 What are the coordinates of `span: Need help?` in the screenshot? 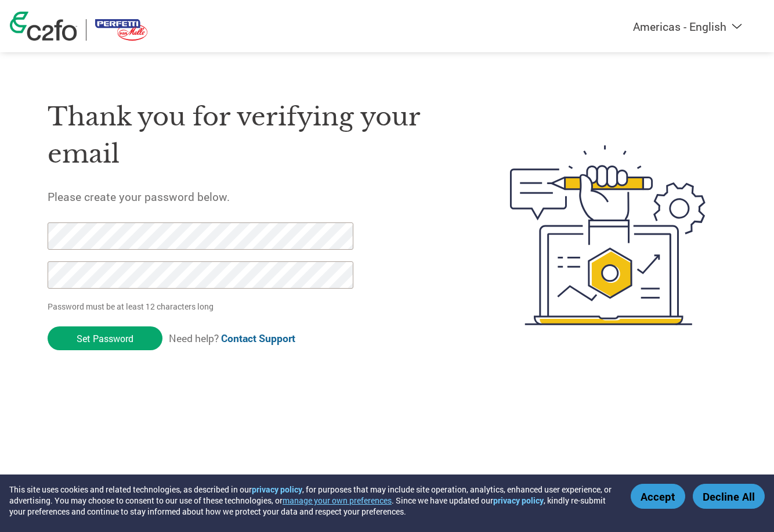 It's located at (232, 338).